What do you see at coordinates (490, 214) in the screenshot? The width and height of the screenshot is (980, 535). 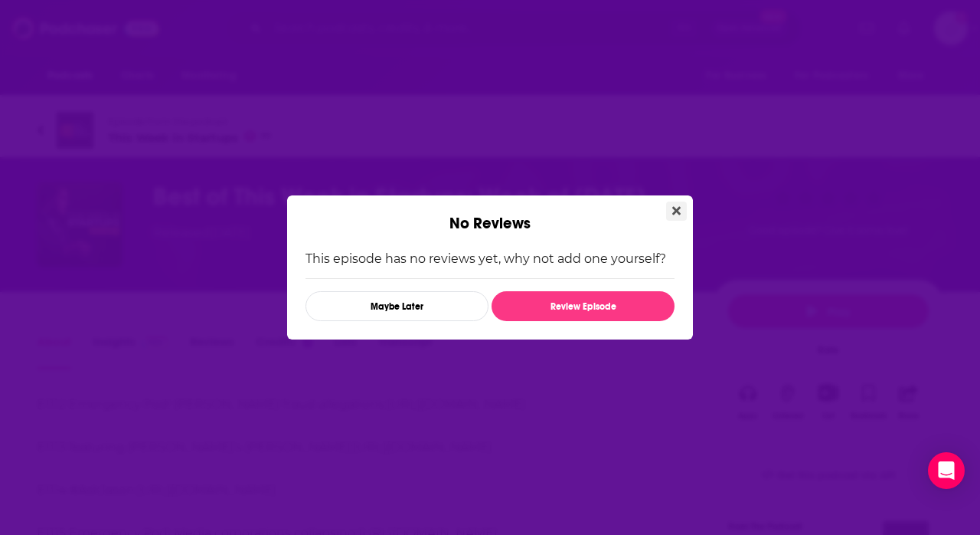 I see `div: No Reviews` at bounding box center [490, 214].